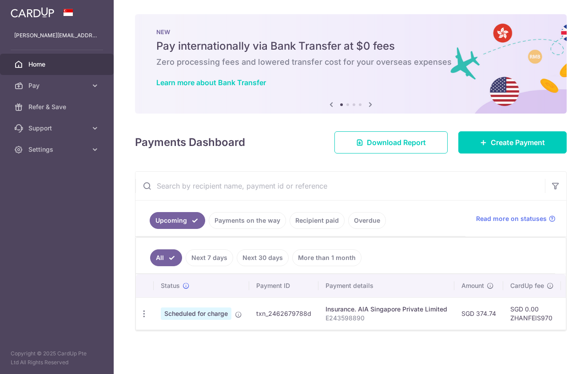  I want to click on p: NEW, so click(351, 32).